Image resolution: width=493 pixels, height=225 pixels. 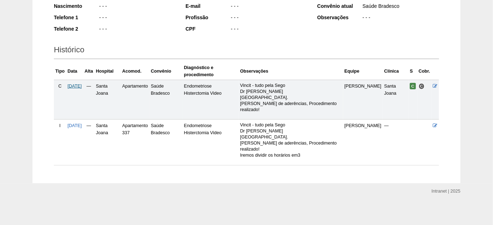 What do you see at coordinates (395, 71) in the screenshot?
I see `th: Clínica` at bounding box center [395, 71].